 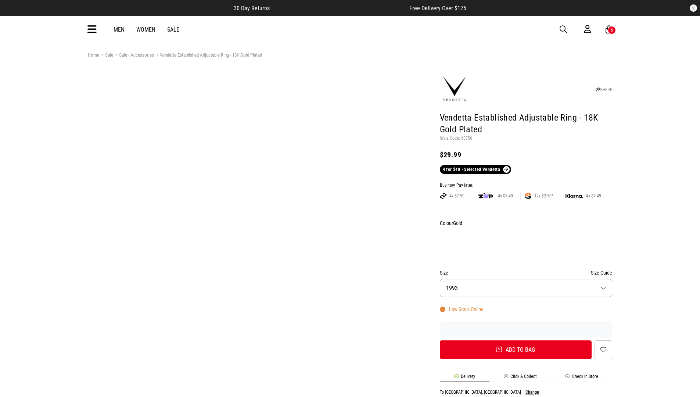 What do you see at coordinates (526, 273) in the screenshot?
I see `div: Size` at bounding box center [526, 273].